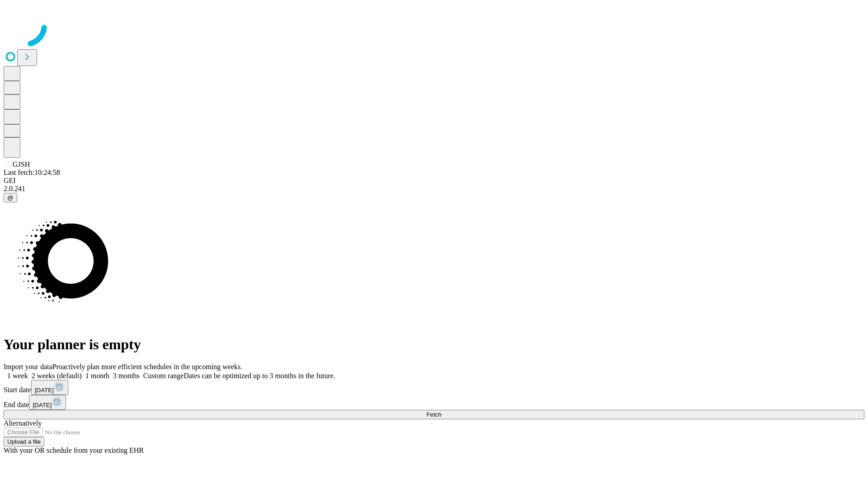 The width and height of the screenshot is (868, 488). Describe the element at coordinates (434, 345) in the screenshot. I see `h1: Your planner is empty` at that location.